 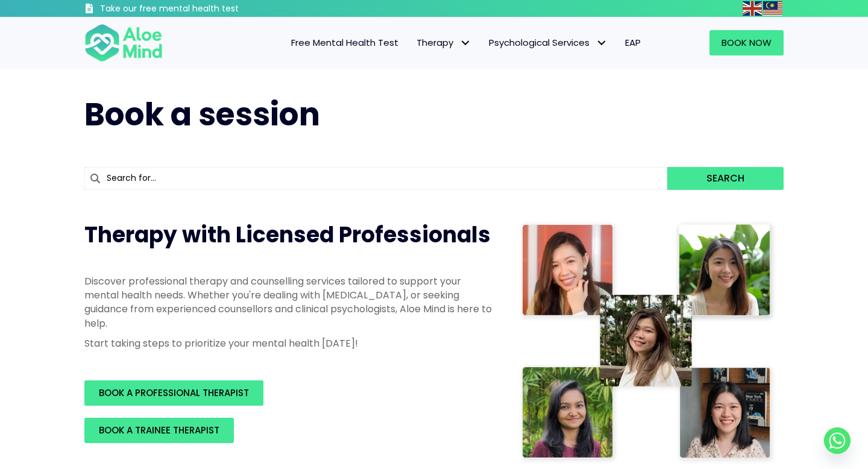 What do you see at coordinates (746, 42) in the screenshot?
I see `span: Book Now` at bounding box center [746, 42].